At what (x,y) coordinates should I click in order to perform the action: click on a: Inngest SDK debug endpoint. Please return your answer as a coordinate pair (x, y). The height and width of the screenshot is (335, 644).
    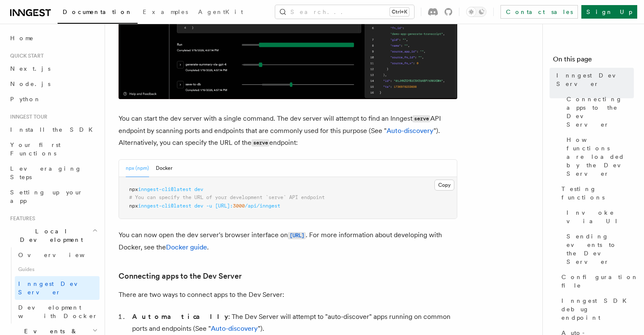
    Looking at the image, I should click on (596, 309).